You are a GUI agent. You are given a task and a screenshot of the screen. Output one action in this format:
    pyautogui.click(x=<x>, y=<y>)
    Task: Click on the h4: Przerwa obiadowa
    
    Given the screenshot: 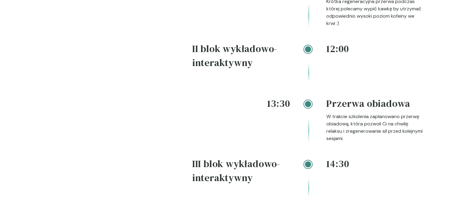 What is the action you would take?
    pyautogui.click(x=375, y=105)
    